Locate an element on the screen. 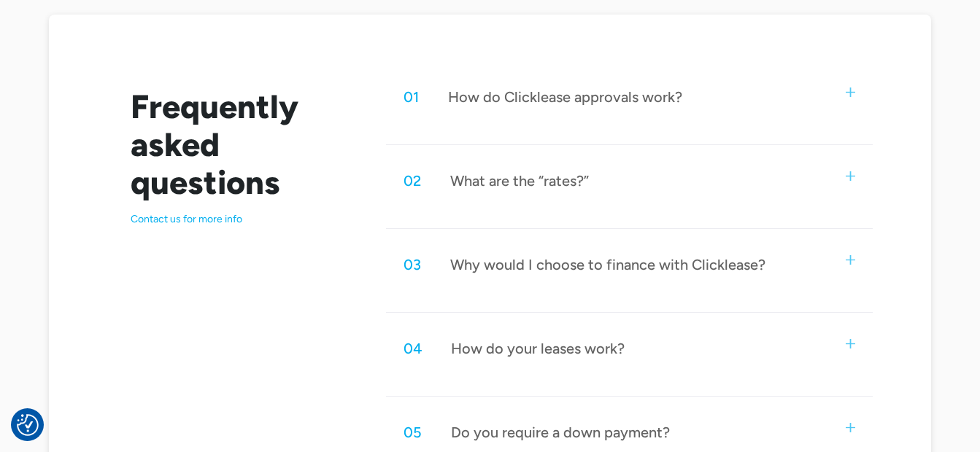  div: What are the “rates?” is located at coordinates (520, 181).